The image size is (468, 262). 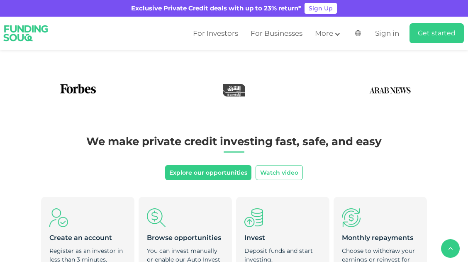 What do you see at coordinates (88, 238) in the screenshot?
I see `div: Create an account` at bounding box center [88, 238].